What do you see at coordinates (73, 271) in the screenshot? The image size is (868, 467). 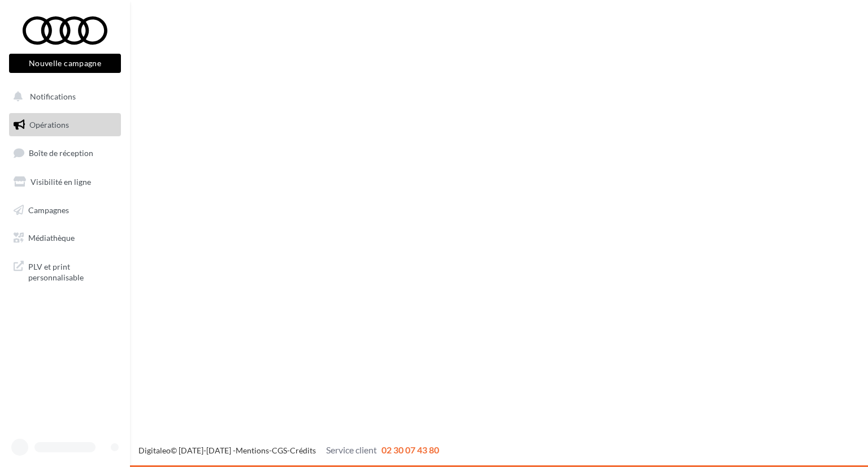 I see `span: PLV et print personnalisable` at bounding box center [73, 271].